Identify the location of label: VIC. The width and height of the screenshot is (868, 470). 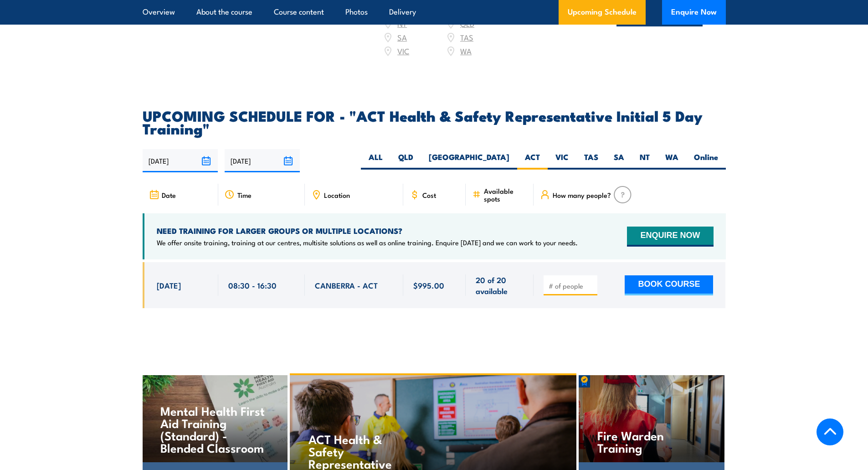
(562, 161).